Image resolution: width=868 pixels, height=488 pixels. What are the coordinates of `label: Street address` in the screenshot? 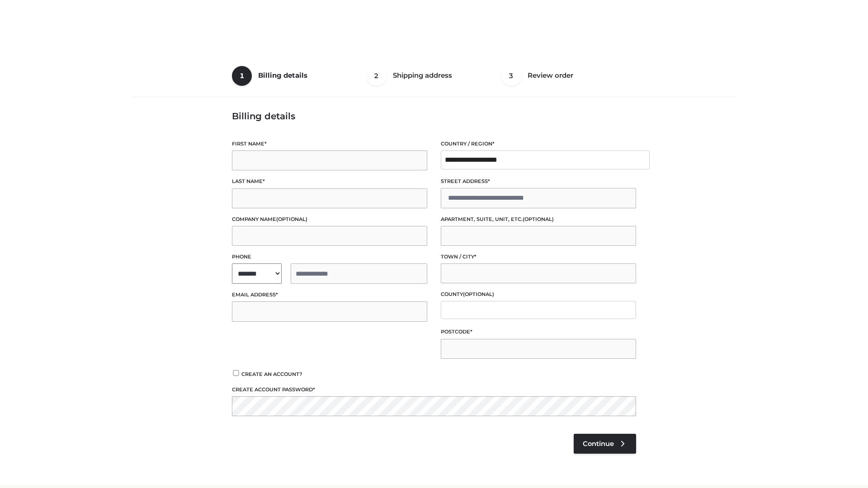 It's located at (538, 181).